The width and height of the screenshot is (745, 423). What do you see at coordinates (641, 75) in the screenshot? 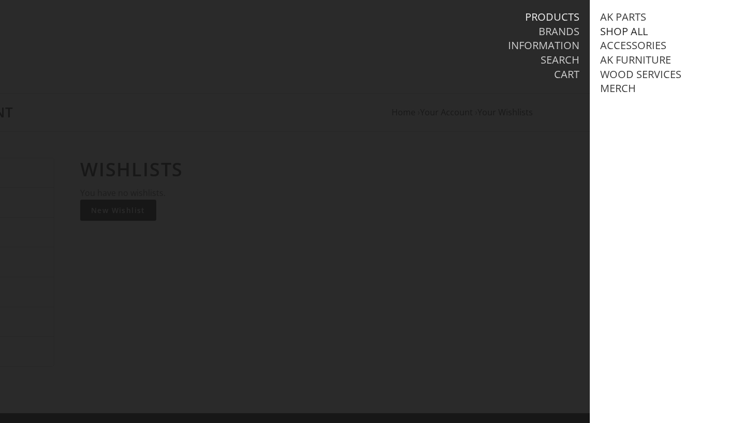
I see `a: Wood Services` at bounding box center [641, 75].